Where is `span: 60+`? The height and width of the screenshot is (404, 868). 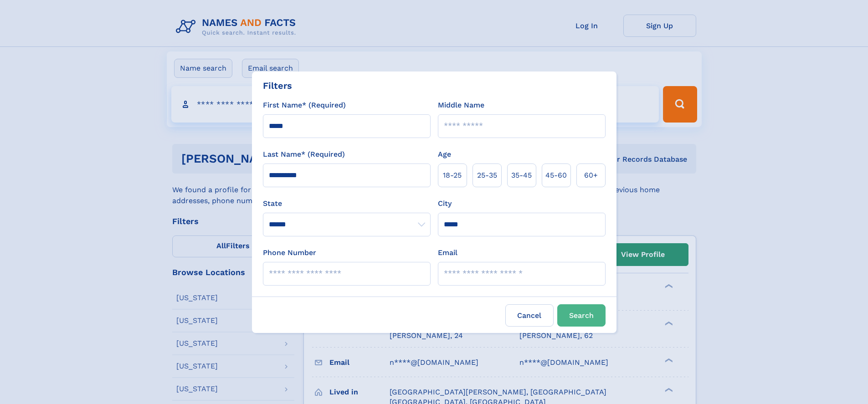 span: 60+ is located at coordinates (591, 175).